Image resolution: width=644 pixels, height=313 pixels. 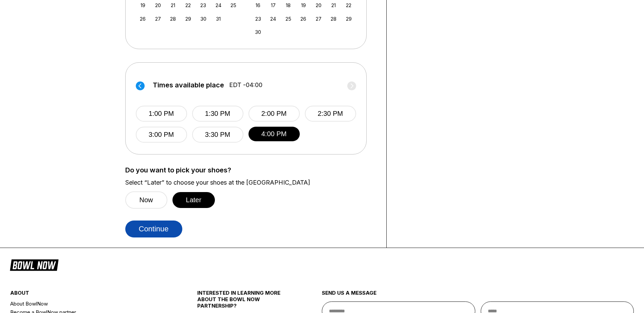 What do you see at coordinates (477, 295) in the screenshot?
I see `div: send us a message` at bounding box center [477, 295].